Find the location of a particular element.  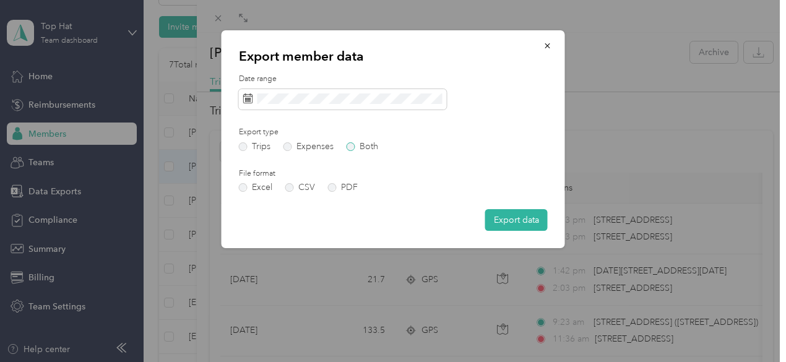

label: Excel is located at coordinates (256, 188).